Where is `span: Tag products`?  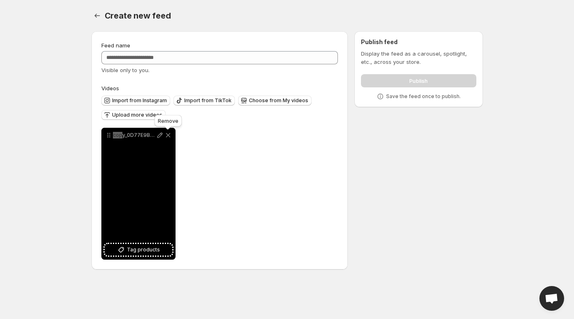
span: Tag products is located at coordinates (144, 250).